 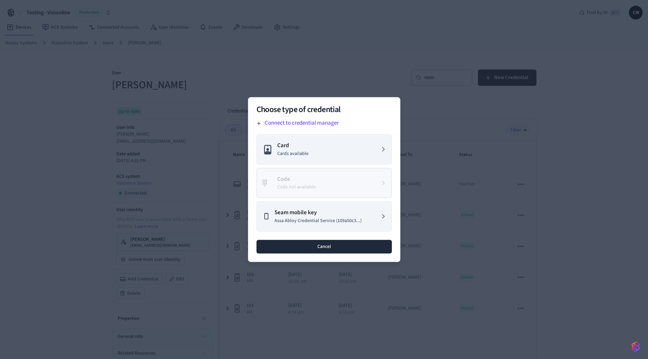 What do you see at coordinates (324, 183) in the screenshot?
I see `button: CodeCode not available` at bounding box center [324, 183].